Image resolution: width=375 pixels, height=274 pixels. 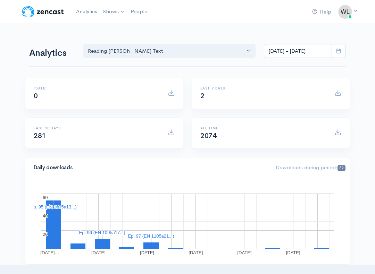 I want to click on h4: Daily downloads, so click(x=150, y=167).